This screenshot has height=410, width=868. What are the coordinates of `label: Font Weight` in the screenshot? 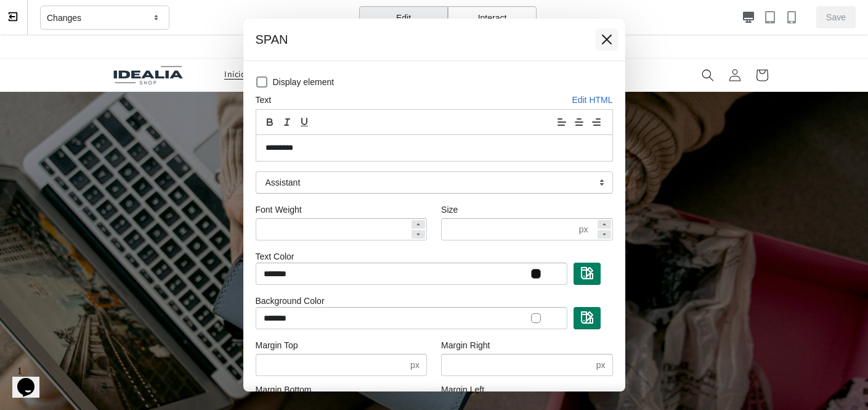 It's located at (278, 210).